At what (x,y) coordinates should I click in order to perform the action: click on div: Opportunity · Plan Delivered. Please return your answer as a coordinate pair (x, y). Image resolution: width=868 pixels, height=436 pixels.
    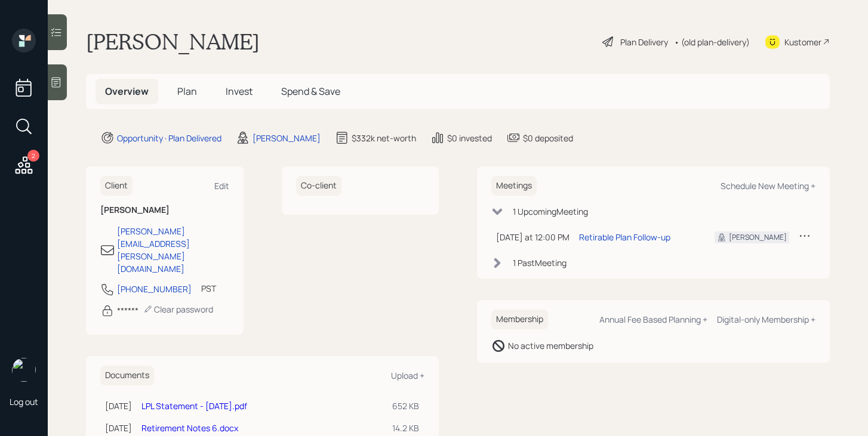
    Looking at the image, I should click on (169, 138).